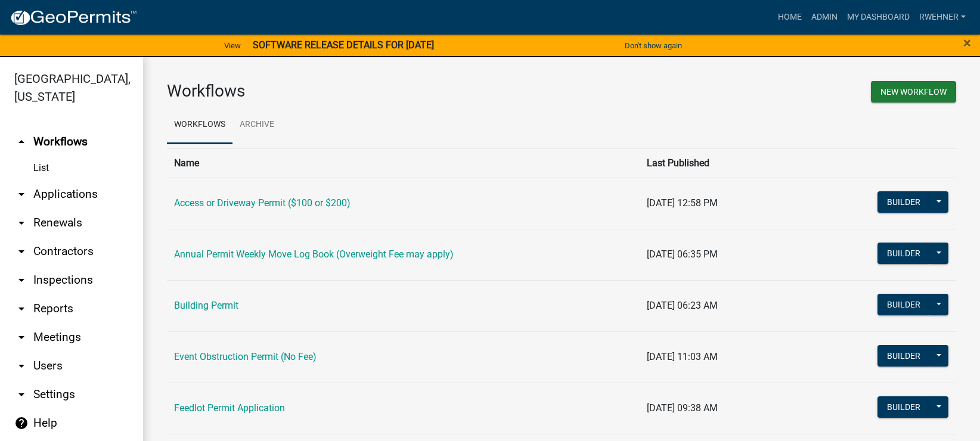  What do you see at coordinates (403, 163) in the screenshot?
I see `th: Name` at bounding box center [403, 163].